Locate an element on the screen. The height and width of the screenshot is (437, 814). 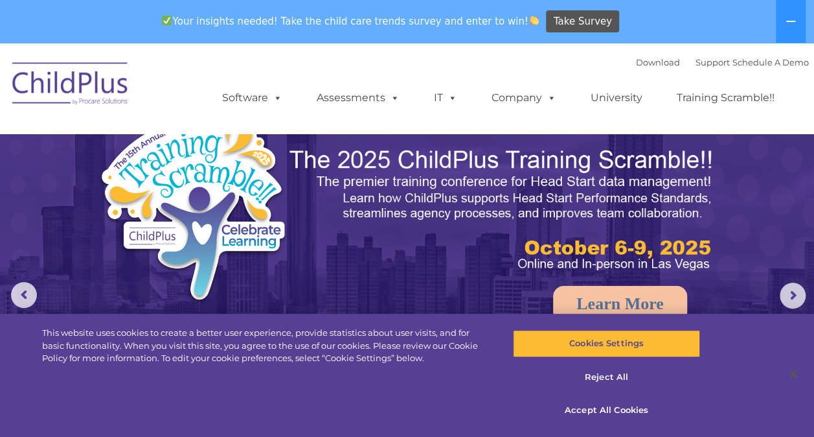
span: Your insights needed! Take the child care trends survey and enter to win! is located at coordinates (351, 21).